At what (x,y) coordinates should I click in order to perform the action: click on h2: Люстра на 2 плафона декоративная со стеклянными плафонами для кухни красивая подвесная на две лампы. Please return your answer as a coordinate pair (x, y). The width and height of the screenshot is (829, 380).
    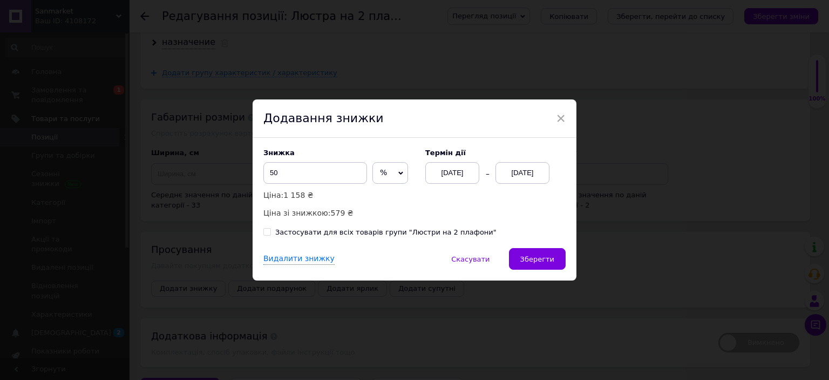
    Looking at the image, I should click on (118, 30).